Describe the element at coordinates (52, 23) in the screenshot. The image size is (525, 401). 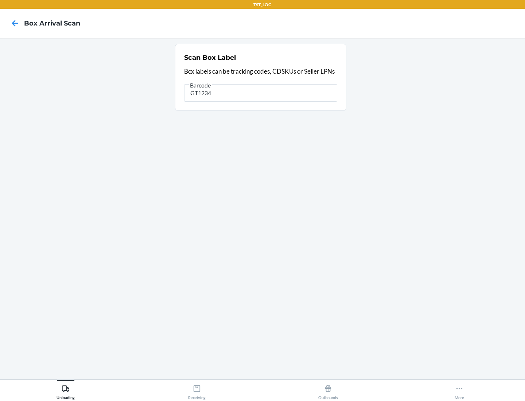
I see `h4: Box Arrival Scan` at that location.